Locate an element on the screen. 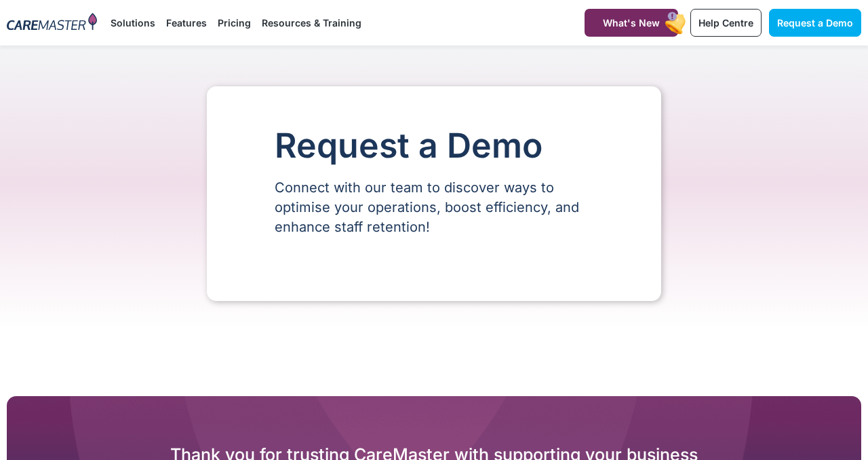 The image size is (868, 460). h1: Request a Demo is located at coordinates (434, 145).